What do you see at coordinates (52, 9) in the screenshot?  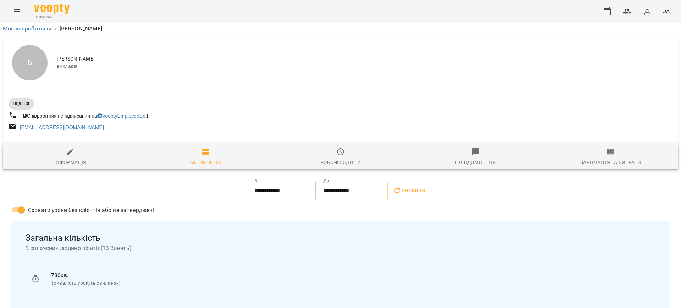 I see `img: Voopty Logo` at bounding box center [52, 9].